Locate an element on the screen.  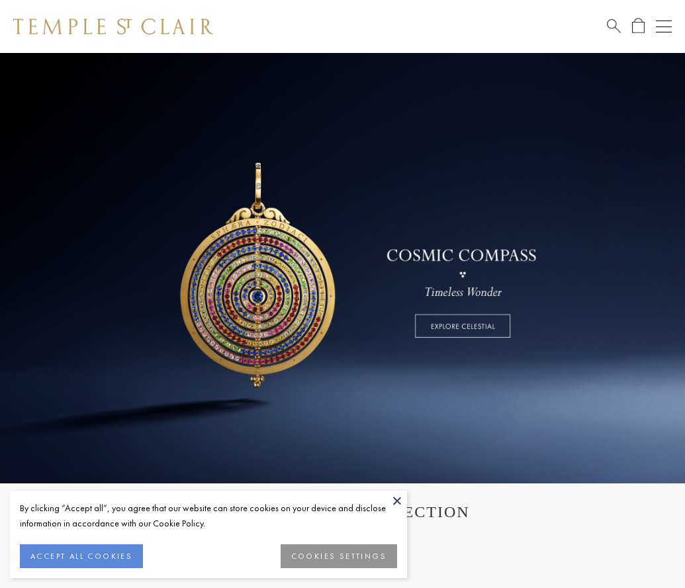
img: Temple St. Clair is located at coordinates (113, 26).